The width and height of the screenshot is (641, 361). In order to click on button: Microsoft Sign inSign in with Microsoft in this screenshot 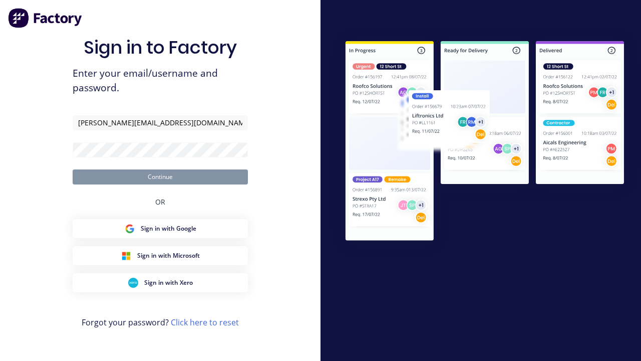, I will do `click(160, 256)`.